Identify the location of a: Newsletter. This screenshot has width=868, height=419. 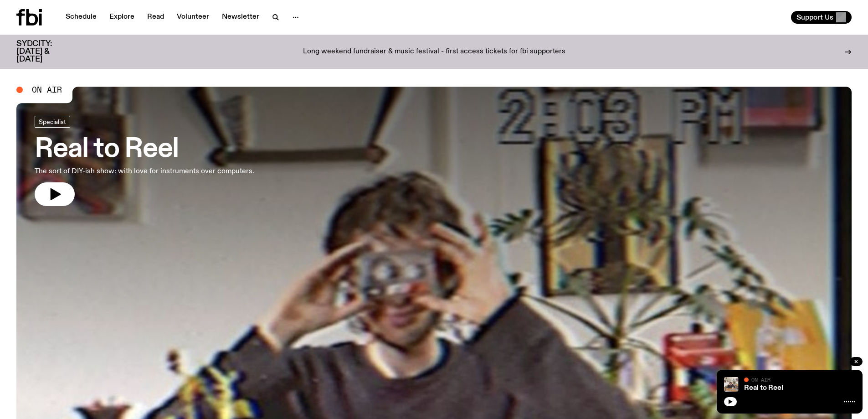
(240, 17).